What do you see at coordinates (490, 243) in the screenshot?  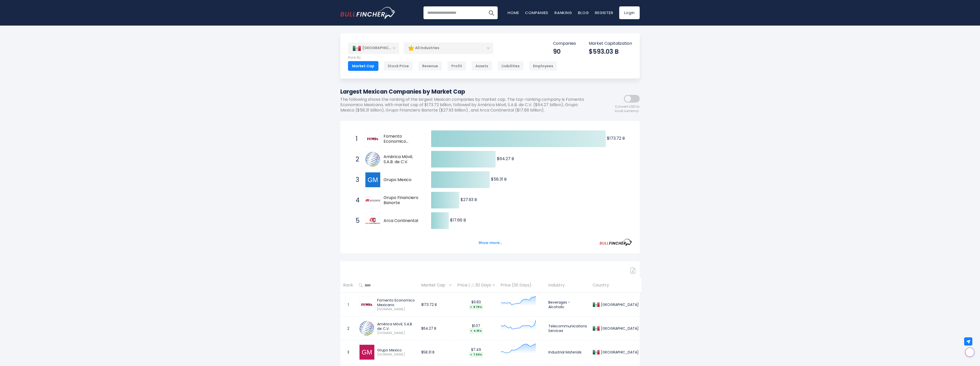 I see `button: Show more...` at bounding box center [490, 243].